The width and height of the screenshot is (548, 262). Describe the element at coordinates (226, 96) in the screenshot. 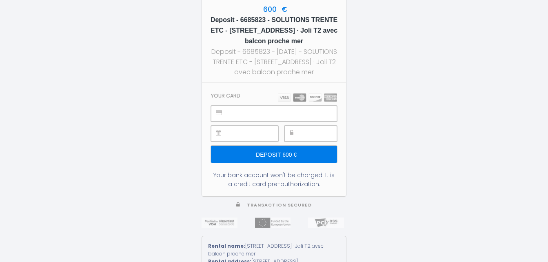

I see `h3: Your card` at that location.